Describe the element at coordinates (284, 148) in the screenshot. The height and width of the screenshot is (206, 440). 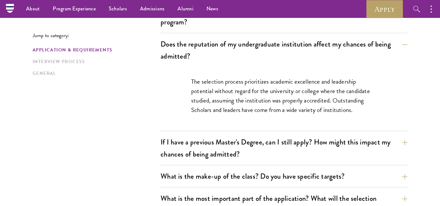
I see `button: If I have a previous Master's Degree, can I still apply? How might this impact my chances of bein...` at that location.